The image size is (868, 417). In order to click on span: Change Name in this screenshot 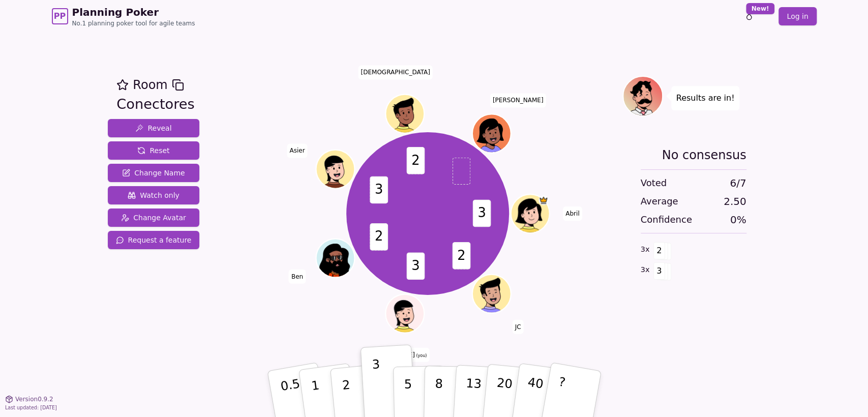, I will do `click(153, 173)`.